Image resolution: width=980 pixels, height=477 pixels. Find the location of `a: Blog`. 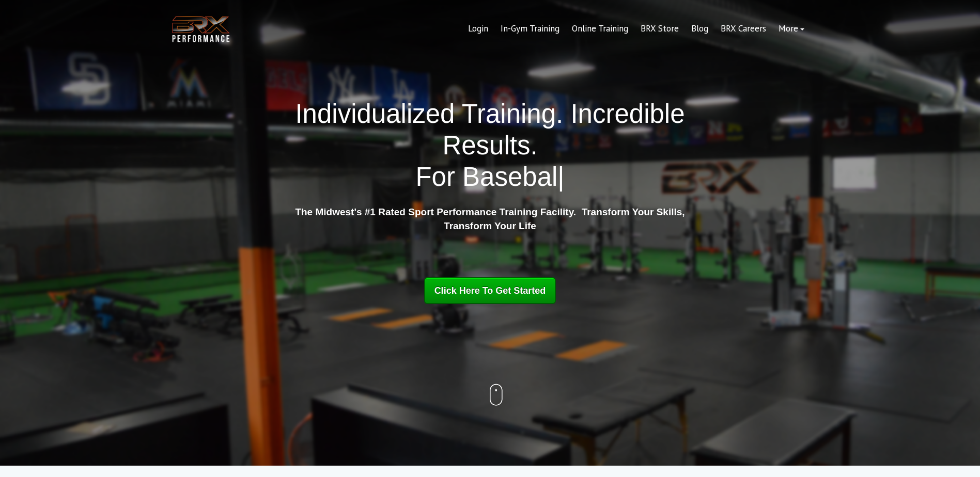

a: Blog is located at coordinates (700, 29).